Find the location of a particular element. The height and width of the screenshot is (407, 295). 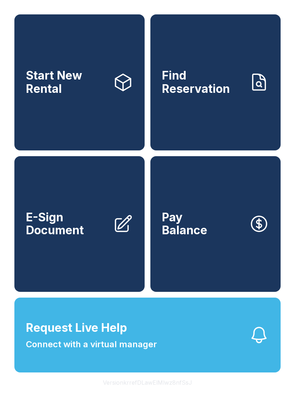

a: Find Reservation is located at coordinates (215, 82).